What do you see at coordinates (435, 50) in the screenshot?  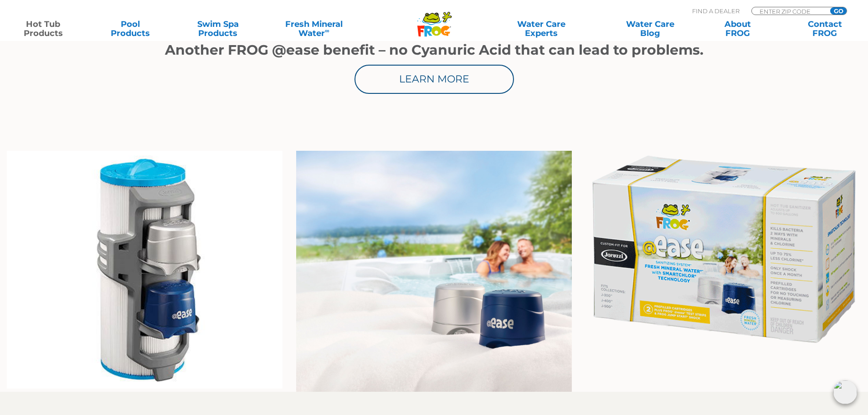 I see `h1: Another FROG @ease benefit – no Cyanuric Acid that can lead to problems.` at bounding box center [435, 50].